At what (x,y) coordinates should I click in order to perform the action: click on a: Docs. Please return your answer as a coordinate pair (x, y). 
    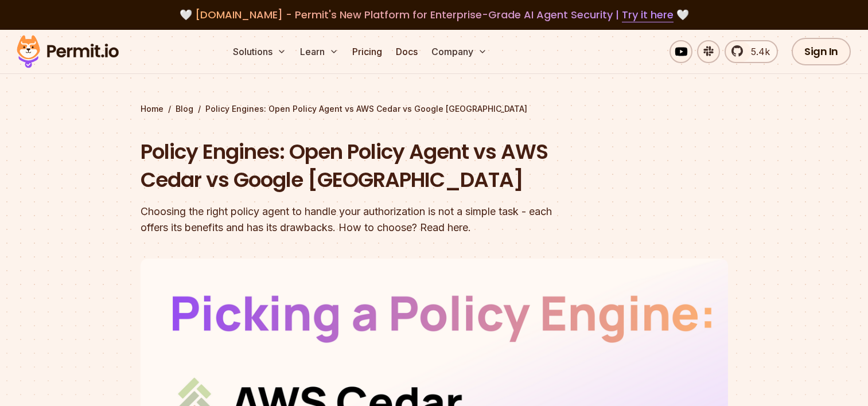
    Looking at the image, I should click on (407, 52).